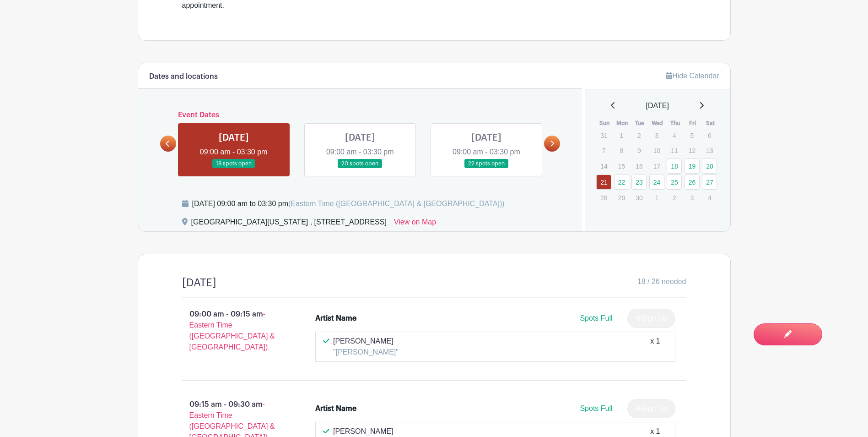 This screenshot has height=437, width=868. I want to click on a: 27, so click(710, 182).